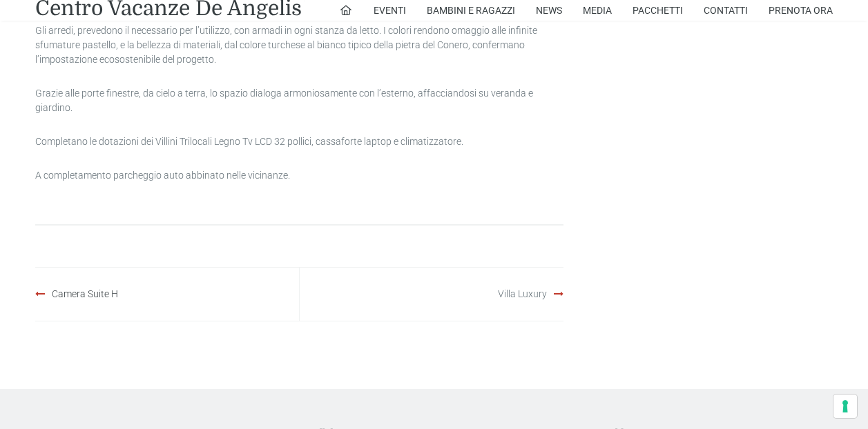 Image resolution: width=868 pixels, height=429 pixels. What do you see at coordinates (85, 294) in the screenshot?
I see `a: Camera Suite H` at bounding box center [85, 294].